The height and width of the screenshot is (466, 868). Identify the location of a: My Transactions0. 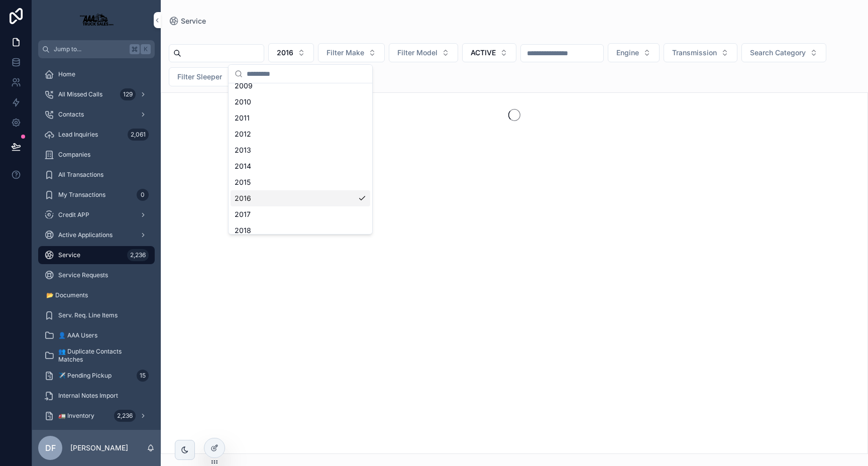
(97, 195).